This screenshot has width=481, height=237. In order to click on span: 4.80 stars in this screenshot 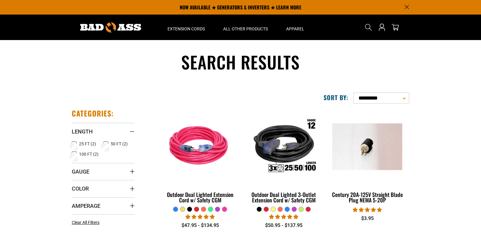, I will do `click(284, 217)`.